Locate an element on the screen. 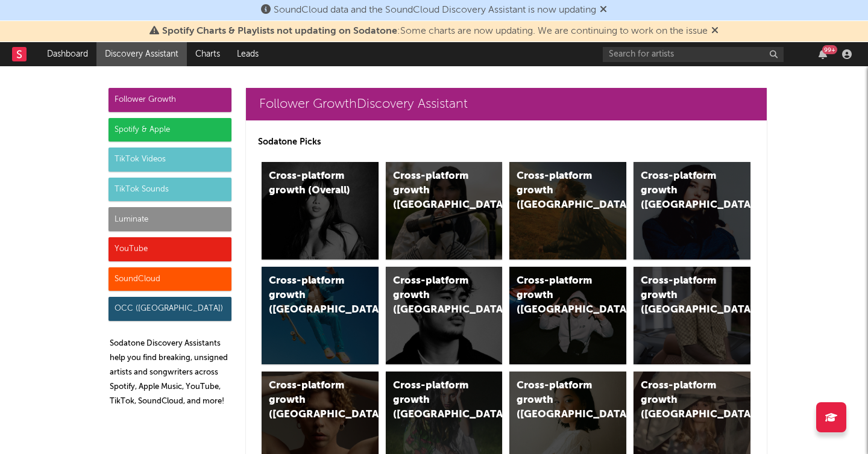 The height and width of the screenshot is (454, 868). div: TikTok Sounds is located at coordinates (170, 190).